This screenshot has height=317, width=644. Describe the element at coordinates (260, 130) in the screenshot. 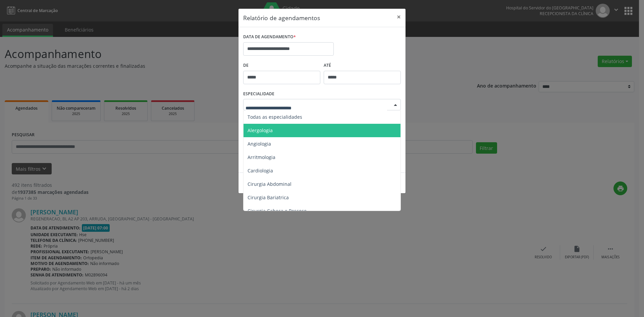

I see `span: Alergologia` at that location.